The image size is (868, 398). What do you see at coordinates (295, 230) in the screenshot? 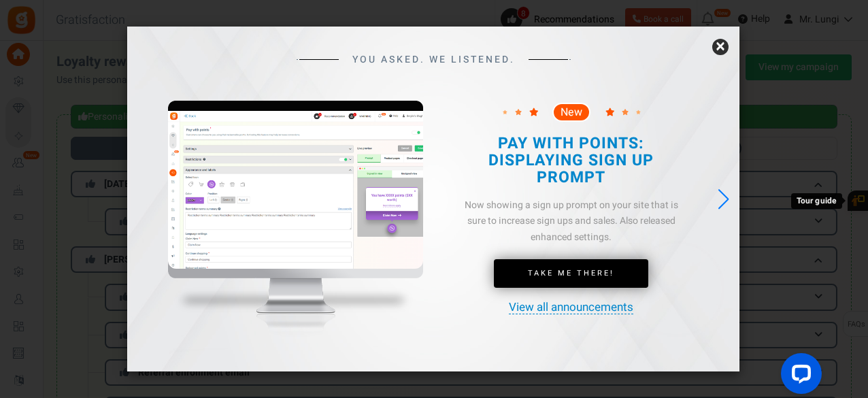
I see `img: mockup` at bounding box center [295, 230].